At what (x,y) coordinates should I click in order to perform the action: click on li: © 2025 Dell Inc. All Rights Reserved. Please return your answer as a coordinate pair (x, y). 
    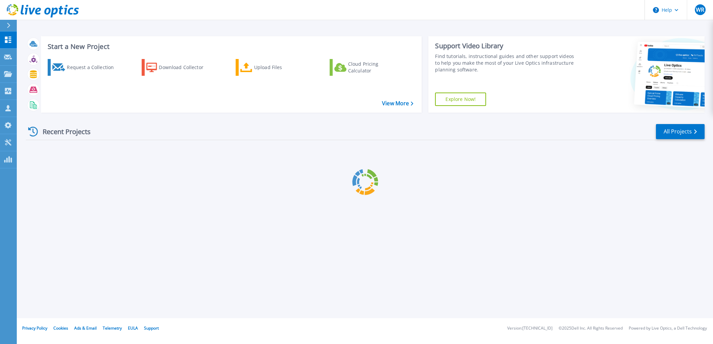
    Looking at the image, I should click on (591, 329).